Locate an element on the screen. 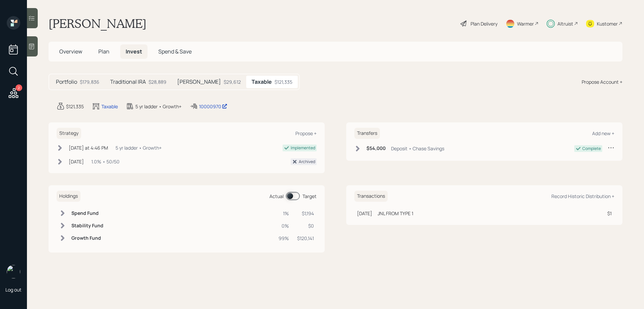  div: $120,141 is located at coordinates (305, 238).